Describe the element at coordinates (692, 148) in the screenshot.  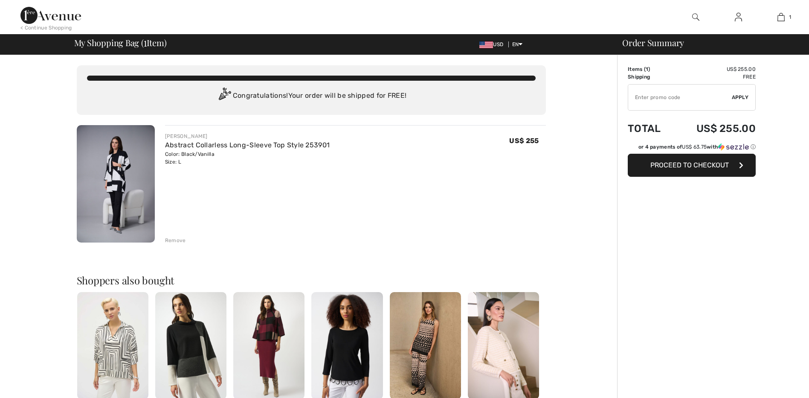
I see `div: or 4 payments ofUS$ 63.75withSezzle Click to learn more about Sezzle` at that location.